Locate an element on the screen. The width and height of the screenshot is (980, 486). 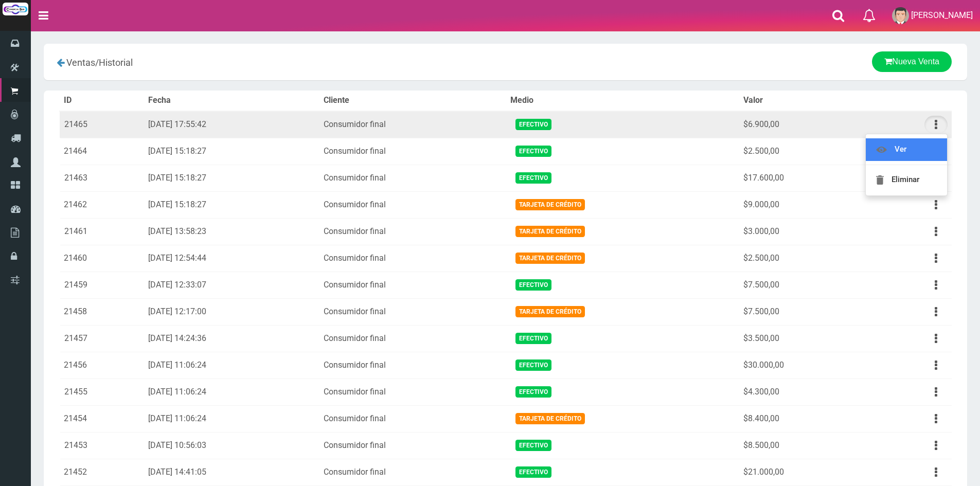
td: $17.600,00 is located at coordinates (804, 178).